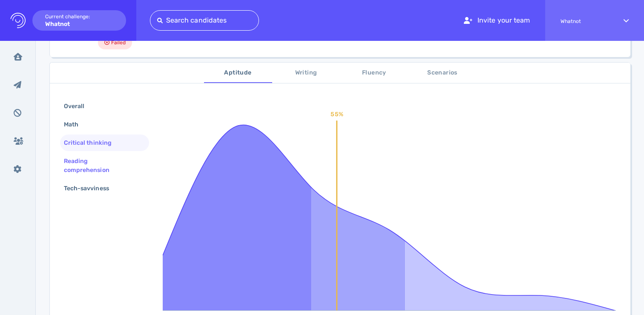 The image size is (644, 315). Describe the element at coordinates (92, 143) in the screenshot. I see `div: Critical thinking` at that location.